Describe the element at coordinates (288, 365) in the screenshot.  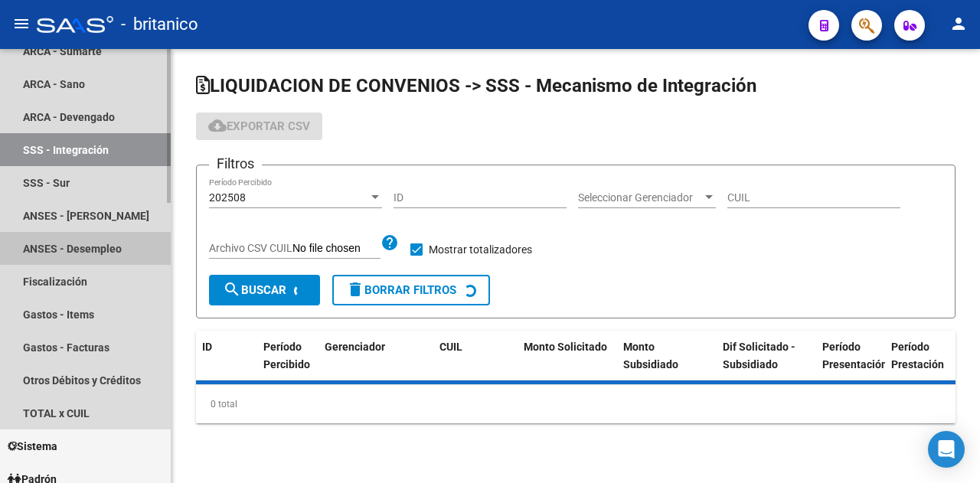
I see `datatable-header-cell: Período Percibido` at that location.